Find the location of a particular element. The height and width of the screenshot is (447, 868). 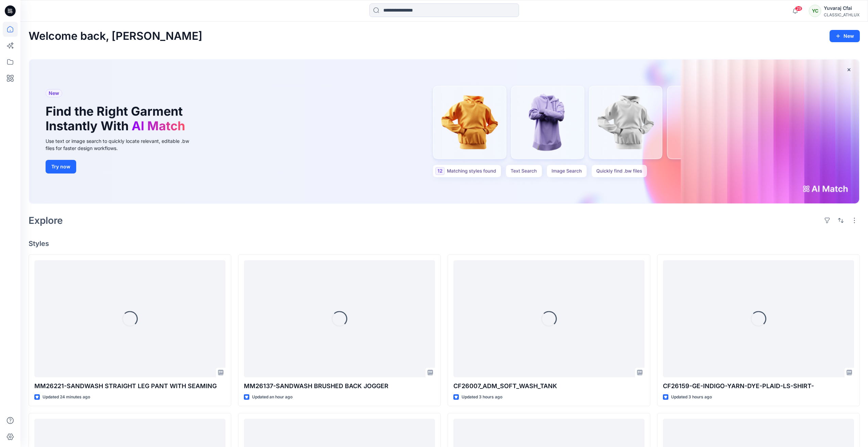

span: AI Match is located at coordinates (158, 126).